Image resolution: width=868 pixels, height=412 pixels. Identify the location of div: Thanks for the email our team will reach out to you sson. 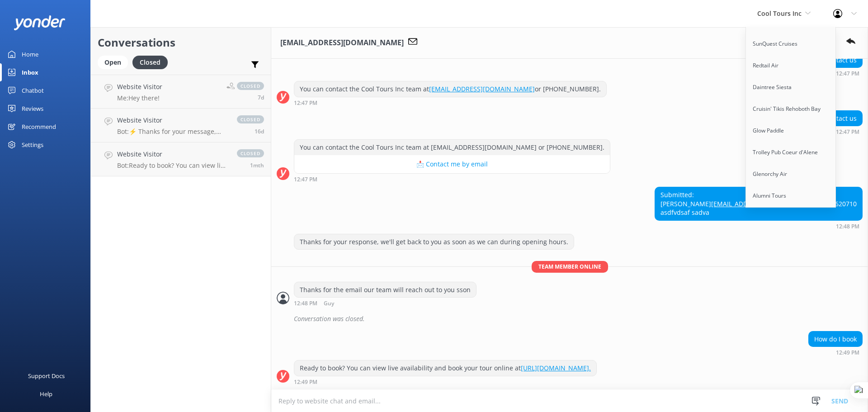
(386, 289).